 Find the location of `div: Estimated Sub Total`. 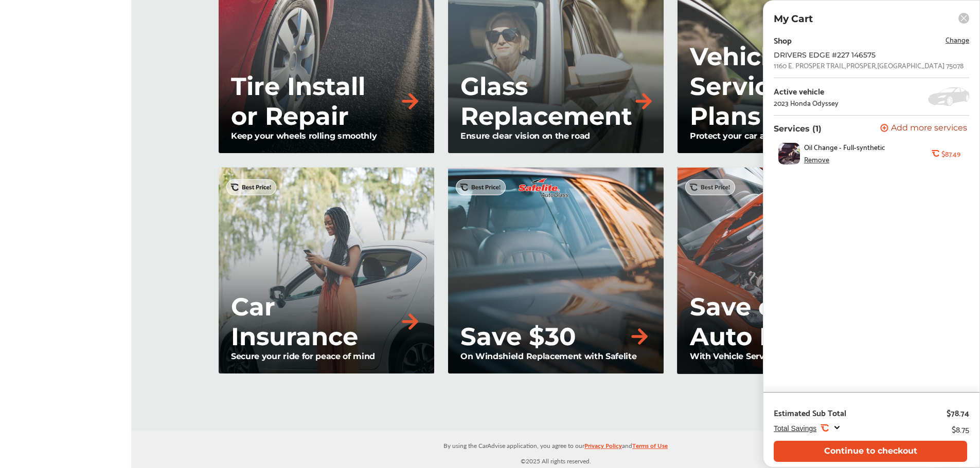

div: Estimated Sub Total is located at coordinates (809, 413).